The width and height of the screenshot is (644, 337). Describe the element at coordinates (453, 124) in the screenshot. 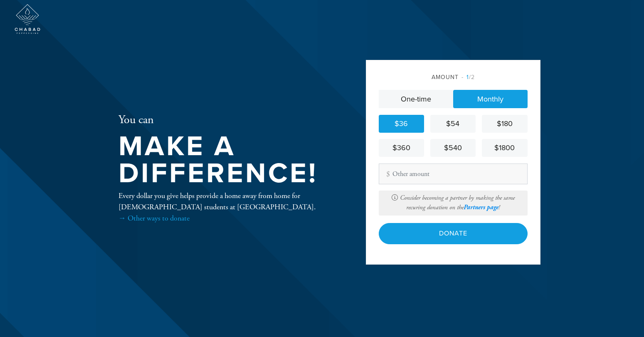

I see `a: $54` at that location.